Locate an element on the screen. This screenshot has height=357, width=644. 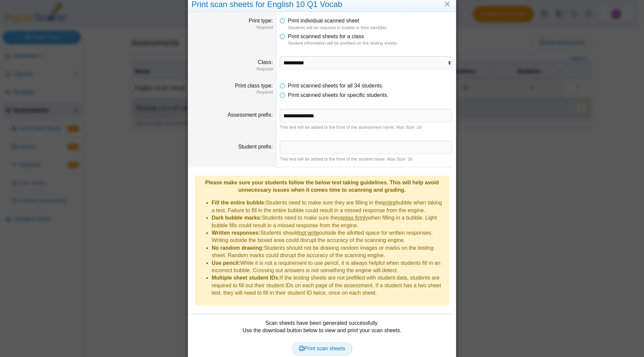
li: Students should outside the allotted space for written responses. Writing outside the boxed area ... is located at coordinates (329, 237).